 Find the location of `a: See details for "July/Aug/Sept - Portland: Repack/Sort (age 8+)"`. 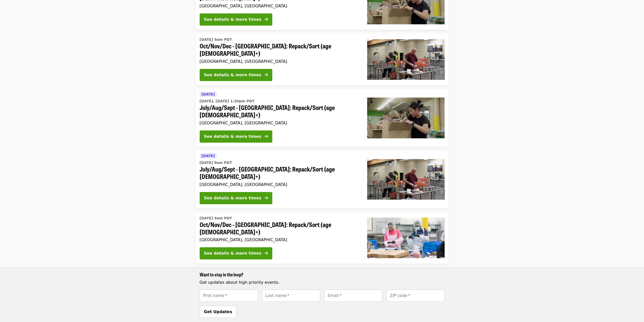

a: See details for "July/Aug/Sept - Portland: Repack/Sort (age 8+)" is located at coordinates (322, 118).